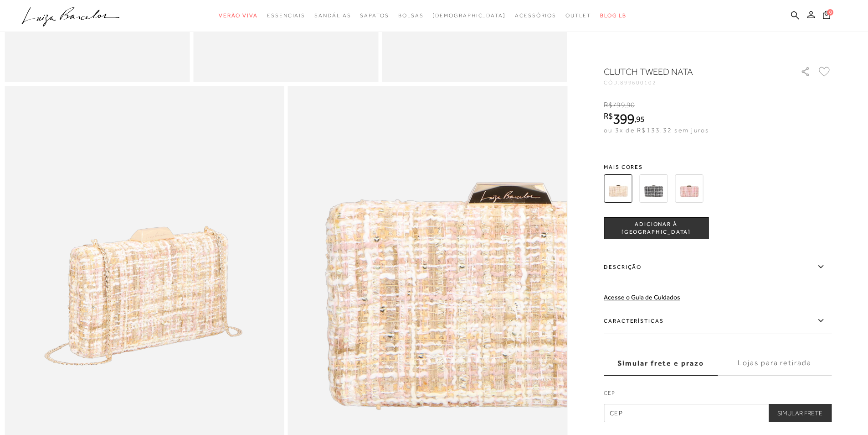 This screenshot has width=868, height=435. Describe the element at coordinates (411, 16) in the screenshot. I see `span: Bolsas` at that location.